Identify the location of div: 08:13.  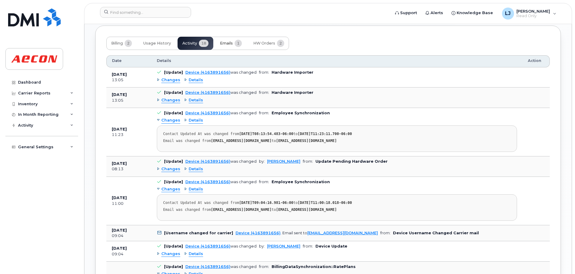
(129, 169).